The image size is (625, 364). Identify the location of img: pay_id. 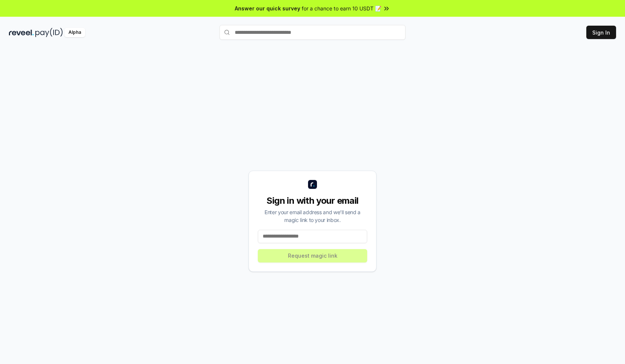
(49, 32).